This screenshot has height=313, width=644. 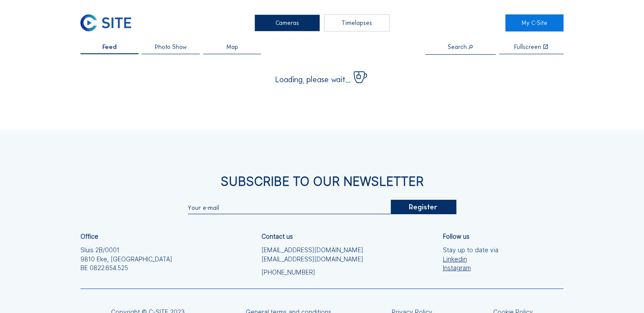 I want to click on div: Follow us, so click(x=456, y=237).